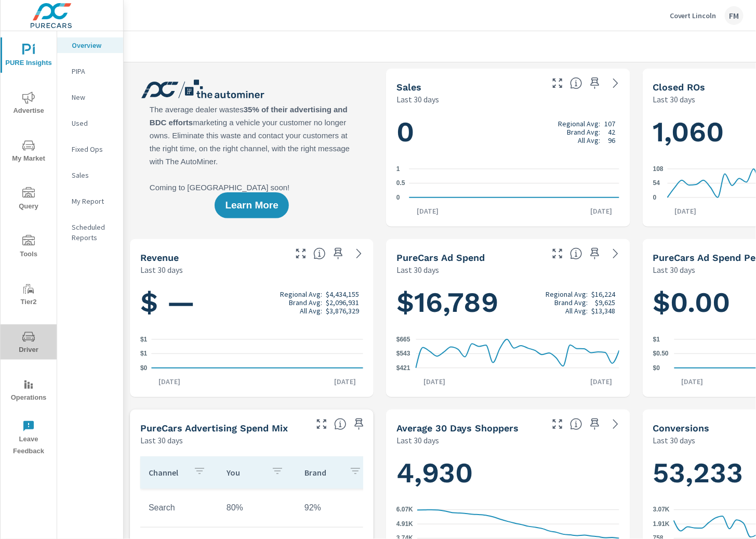 The width and height of the screenshot is (756, 539). I want to click on p: 42, so click(612, 132).